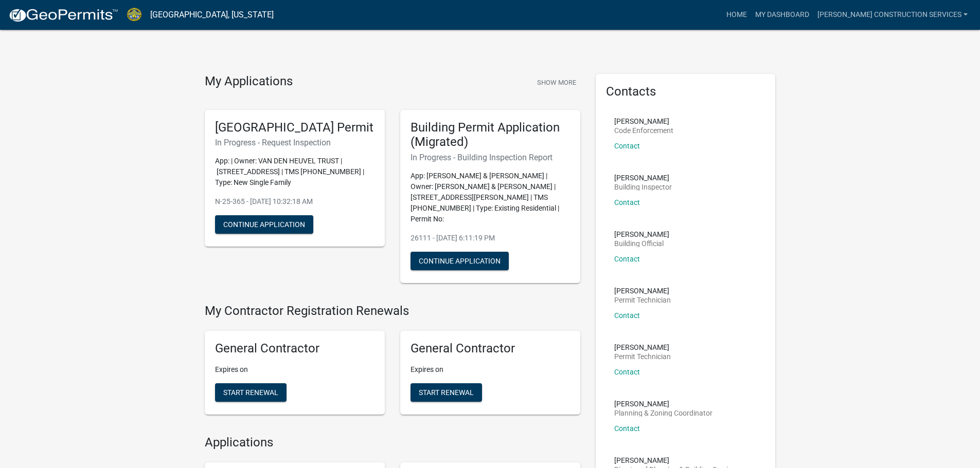 Image resolution: width=980 pixels, height=468 pixels. I want to click on h5: Building Permit Application (Migrated), so click(490, 135).